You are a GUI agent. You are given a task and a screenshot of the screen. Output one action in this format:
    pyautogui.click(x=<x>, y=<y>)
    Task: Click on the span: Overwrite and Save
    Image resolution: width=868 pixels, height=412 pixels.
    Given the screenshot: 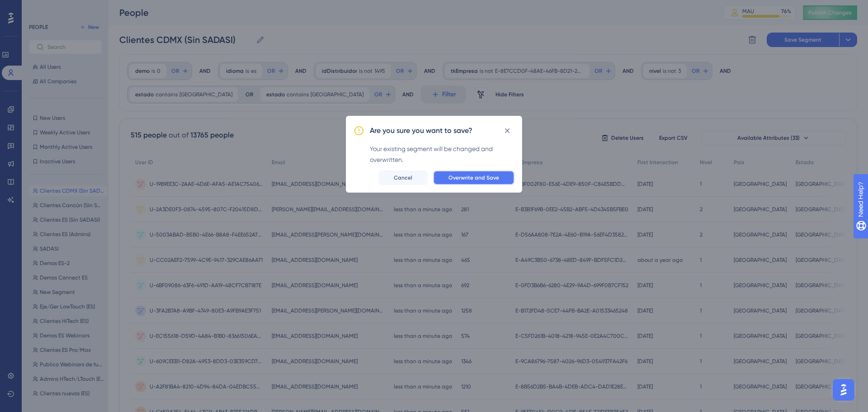 What is the action you would take?
    pyautogui.click(x=473, y=177)
    